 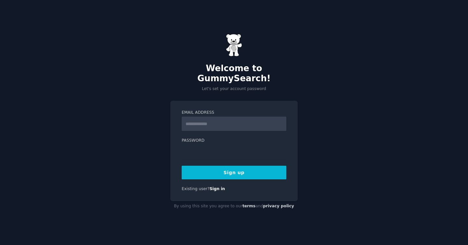 What do you see at coordinates (249, 206) in the screenshot?
I see `a: terms` at bounding box center [249, 206].